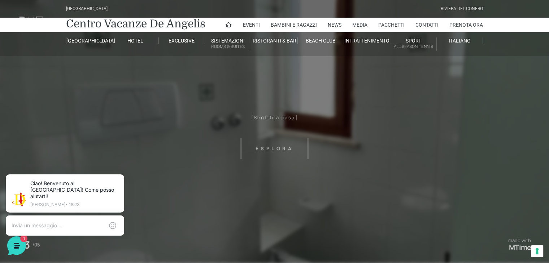 The width and height of the screenshot is (549, 263). I want to click on p: 1 min fa, so click(125, 72).